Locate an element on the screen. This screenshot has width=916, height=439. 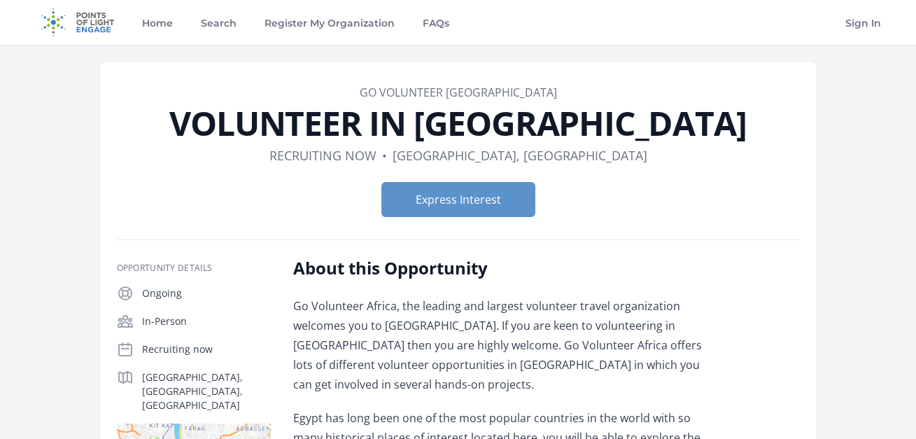
h3: Opportunity Details is located at coordinates (194, 268).